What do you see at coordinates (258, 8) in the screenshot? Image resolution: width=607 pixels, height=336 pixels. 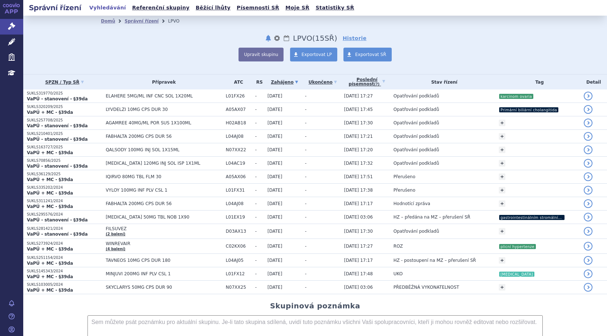 I see `a: Písemnosti SŘ` at bounding box center [258, 8].